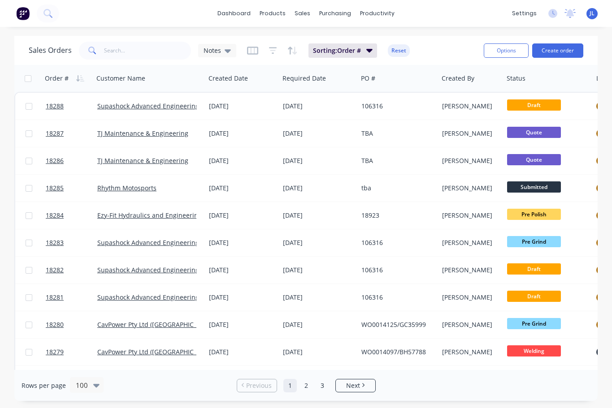 The width and height of the screenshot is (612, 408). What do you see at coordinates (368, 78) in the screenshot?
I see `div: PO #` at bounding box center [368, 78].